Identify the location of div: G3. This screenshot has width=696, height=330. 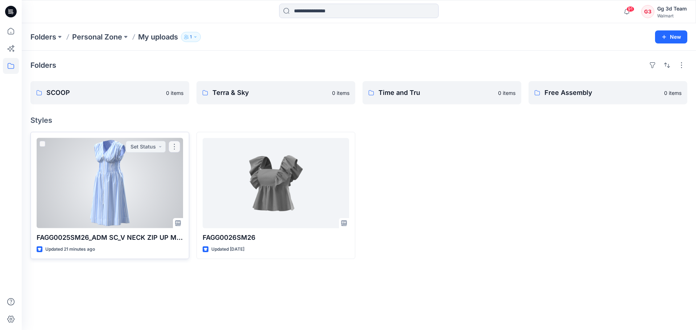
(648, 12).